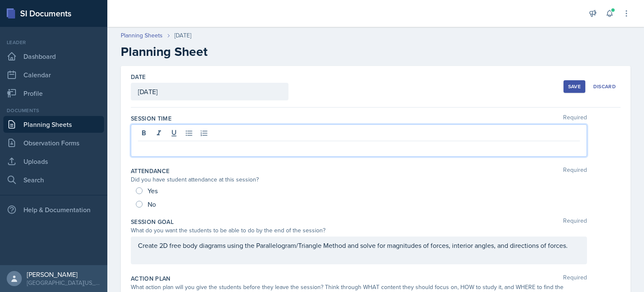  Describe the element at coordinates (359, 230) in the screenshot. I see `div: What do you want the students to be able to do by the end of the session?` at that location.